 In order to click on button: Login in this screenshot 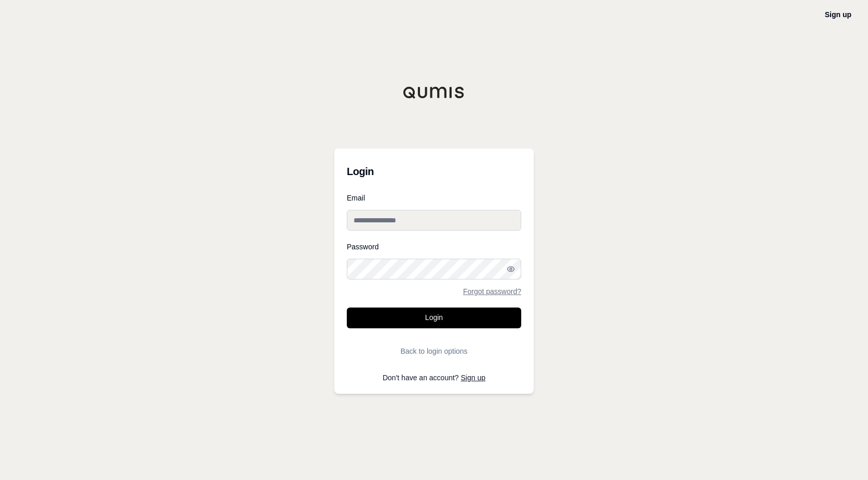, I will do `click(434, 318)`.